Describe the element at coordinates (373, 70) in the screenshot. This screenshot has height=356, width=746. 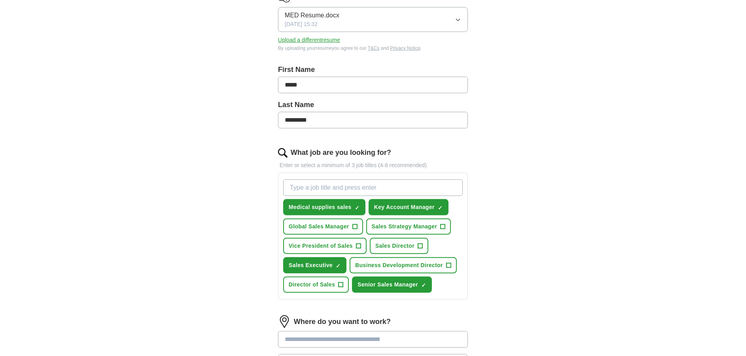
I see `label: First Name` at that location.